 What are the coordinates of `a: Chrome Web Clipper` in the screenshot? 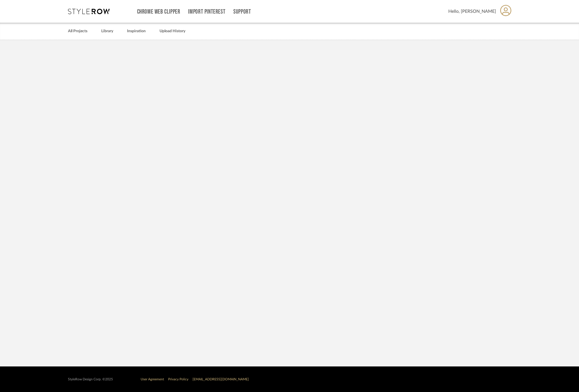 It's located at (159, 12).